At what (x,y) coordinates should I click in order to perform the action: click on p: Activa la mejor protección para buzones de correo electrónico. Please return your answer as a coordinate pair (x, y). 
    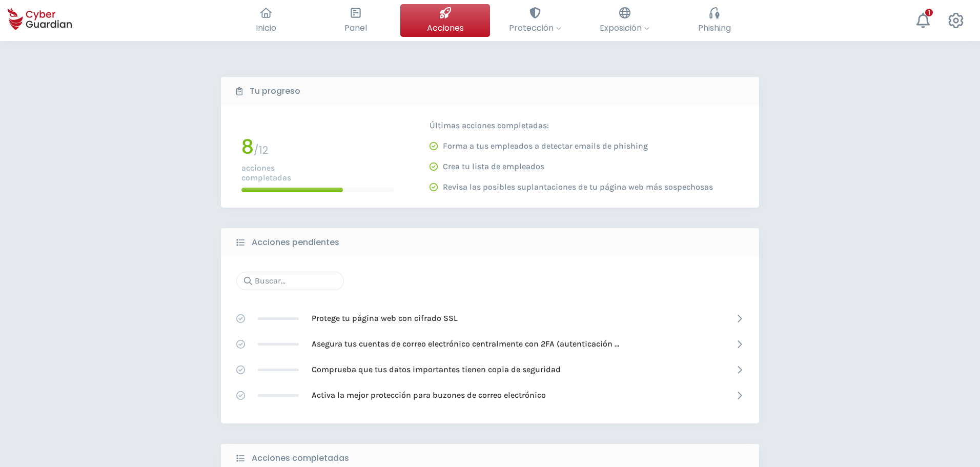
    Looking at the image, I should click on (429, 395).